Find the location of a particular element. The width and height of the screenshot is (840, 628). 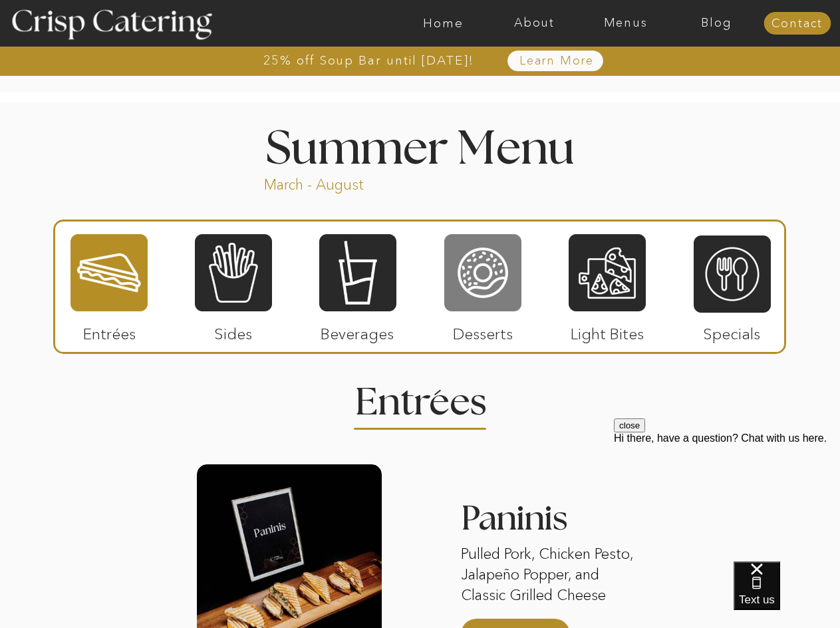

a: Learn More is located at coordinates (556, 61).